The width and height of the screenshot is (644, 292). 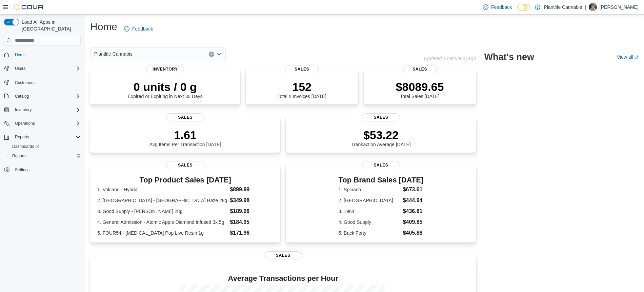 I want to click on nav: Complex example, so click(x=42, y=120).